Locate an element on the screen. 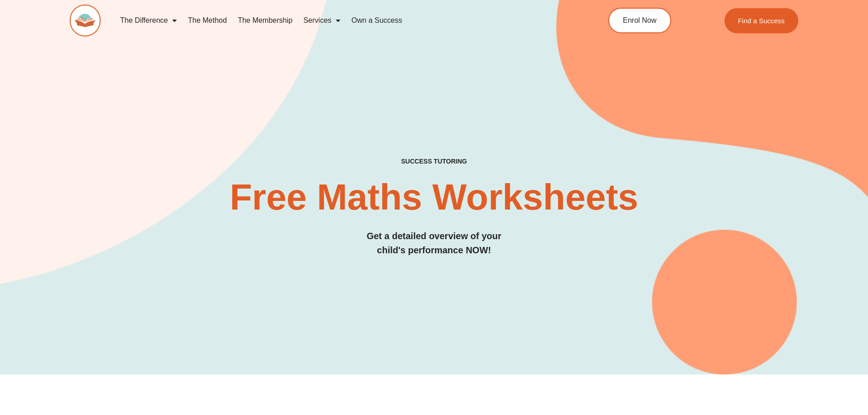 The image size is (868, 415). a: Find a Success is located at coordinates (761, 20).